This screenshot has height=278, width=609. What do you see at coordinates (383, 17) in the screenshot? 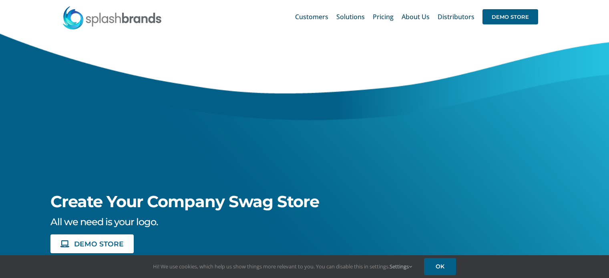
I see `a: Pricing` at bounding box center [383, 17].